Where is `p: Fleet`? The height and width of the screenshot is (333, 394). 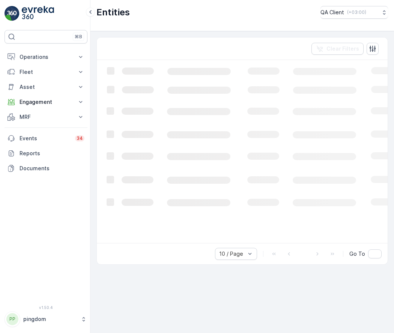 p: Fleet is located at coordinates (46, 72).